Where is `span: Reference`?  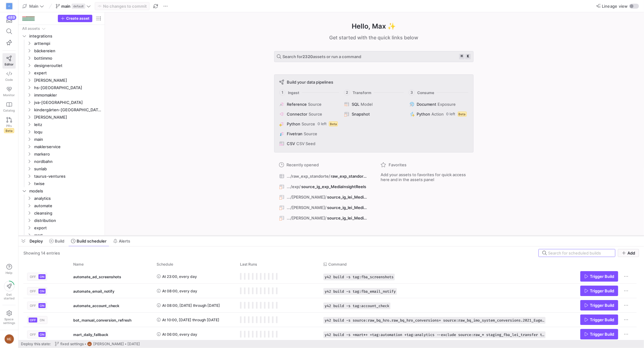
span: Reference is located at coordinates (296, 104).